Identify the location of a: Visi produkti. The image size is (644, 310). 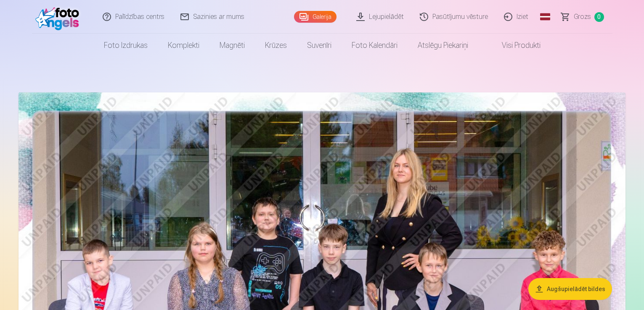
(514, 45).